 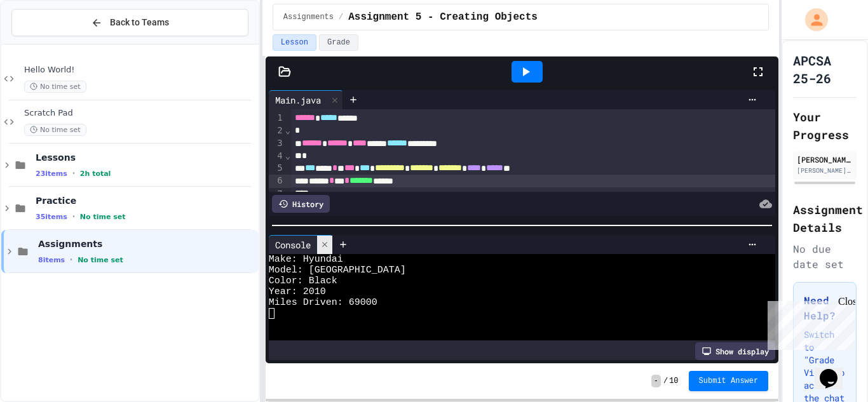 I want to click on div: 6, so click(x=277, y=181).